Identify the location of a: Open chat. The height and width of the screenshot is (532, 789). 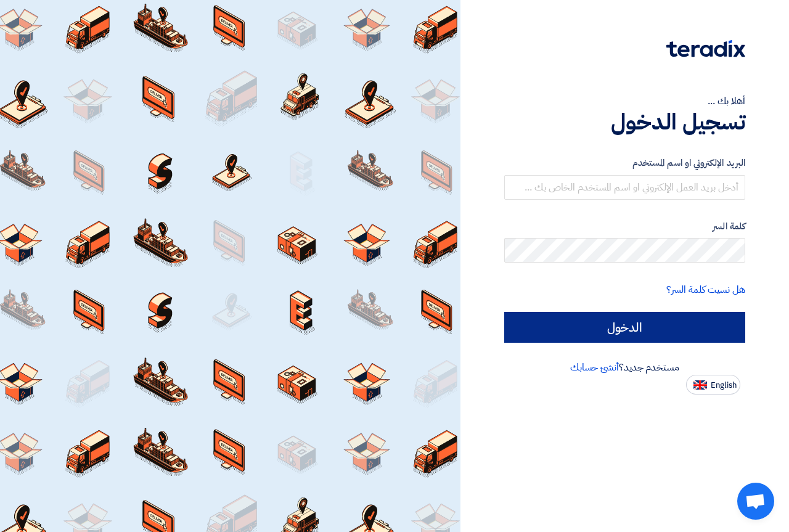
(755, 501).